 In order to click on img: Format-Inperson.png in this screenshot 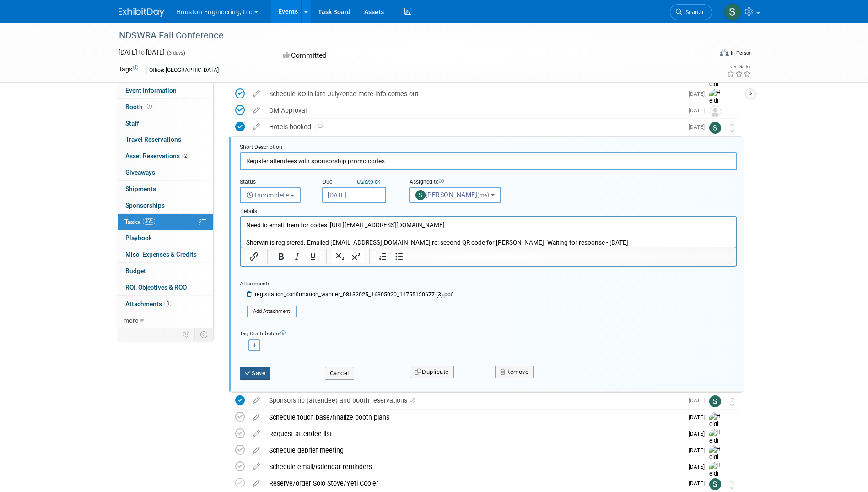, I will do `click(724, 53)`.